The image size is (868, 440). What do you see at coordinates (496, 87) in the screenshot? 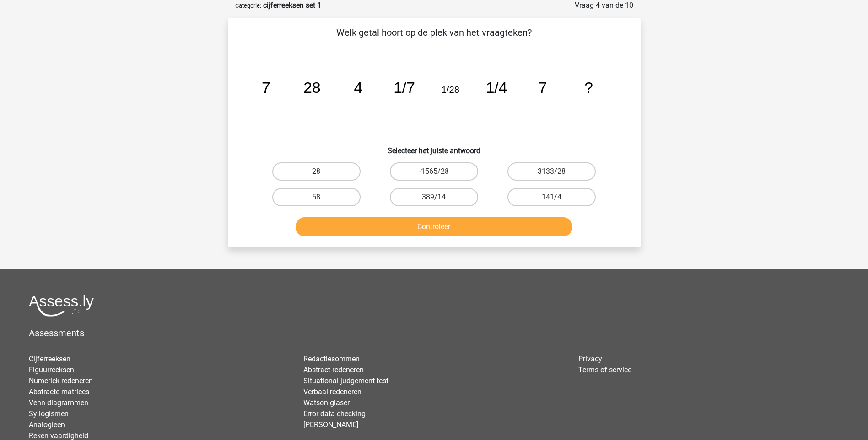
I see `tspan: 1/4` at bounding box center [496, 87].